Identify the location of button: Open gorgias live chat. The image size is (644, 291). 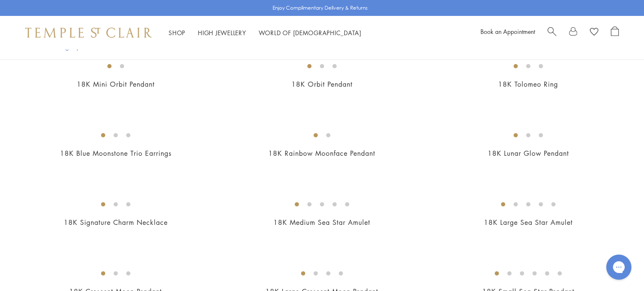
(17, 16).